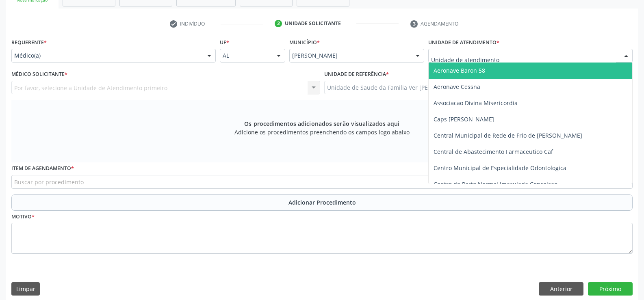  I want to click on label: UF, so click(224, 42).